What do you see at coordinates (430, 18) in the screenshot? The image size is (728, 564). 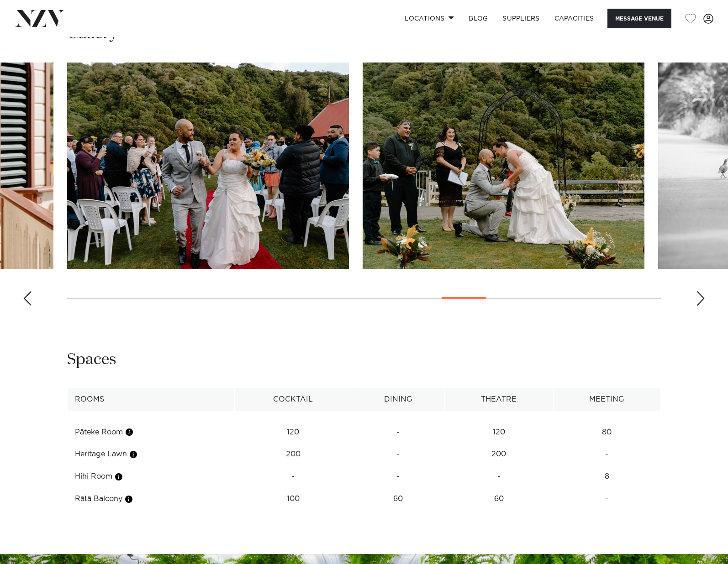 I see `a: Locations` at bounding box center [430, 18].